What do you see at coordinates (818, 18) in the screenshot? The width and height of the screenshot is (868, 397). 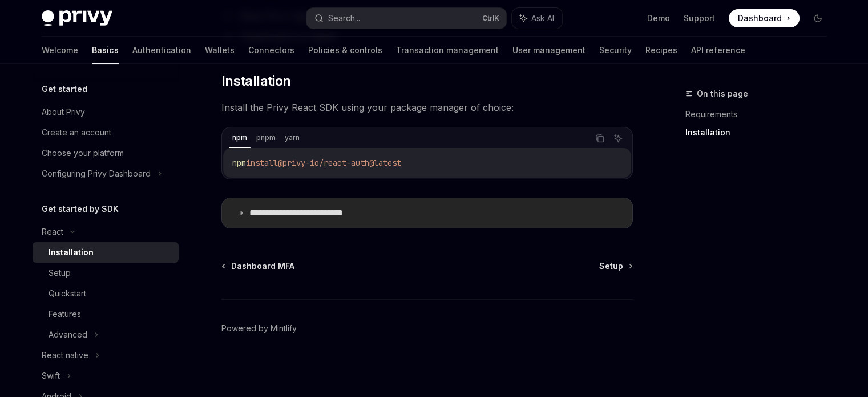 I see `button: Toggle dark mode` at bounding box center [818, 18].